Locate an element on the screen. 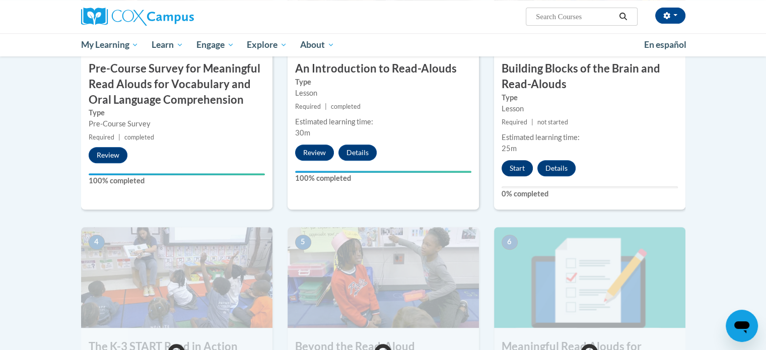 This screenshot has width=766, height=350. span: Engage is located at coordinates (215, 45).